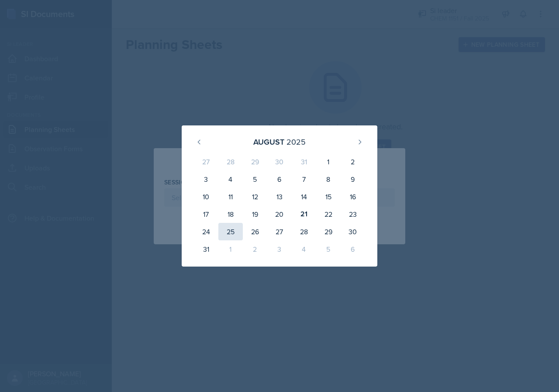 Image resolution: width=559 pixels, height=392 pixels. I want to click on div: 15, so click(328, 197).